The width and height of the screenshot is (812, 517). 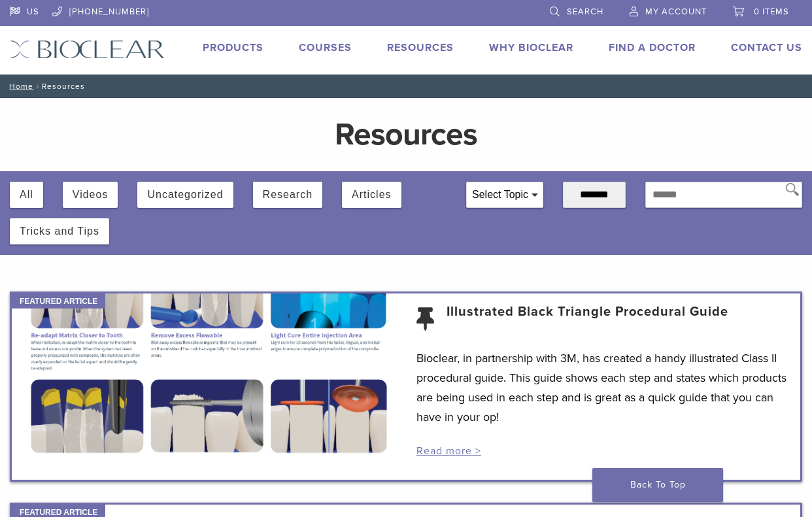 I want to click on a: Resources, so click(x=420, y=47).